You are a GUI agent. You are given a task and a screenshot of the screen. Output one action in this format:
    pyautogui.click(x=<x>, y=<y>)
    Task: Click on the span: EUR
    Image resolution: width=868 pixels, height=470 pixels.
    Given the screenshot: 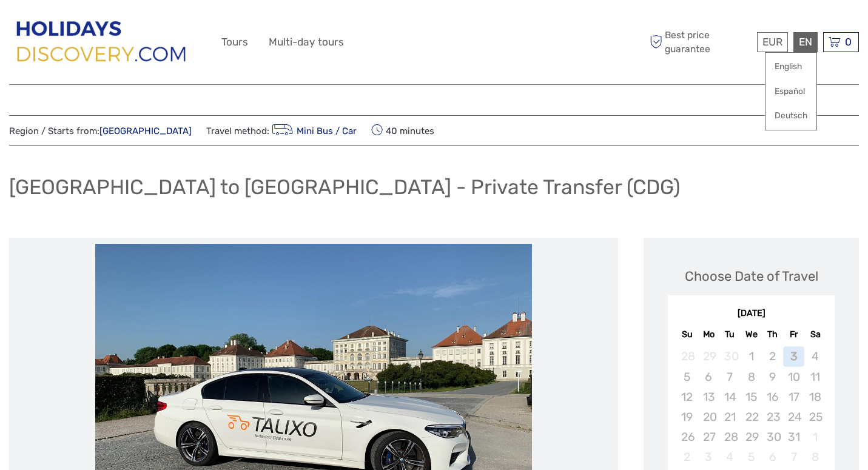 What is the action you would take?
    pyautogui.click(x=772, y=42)
    